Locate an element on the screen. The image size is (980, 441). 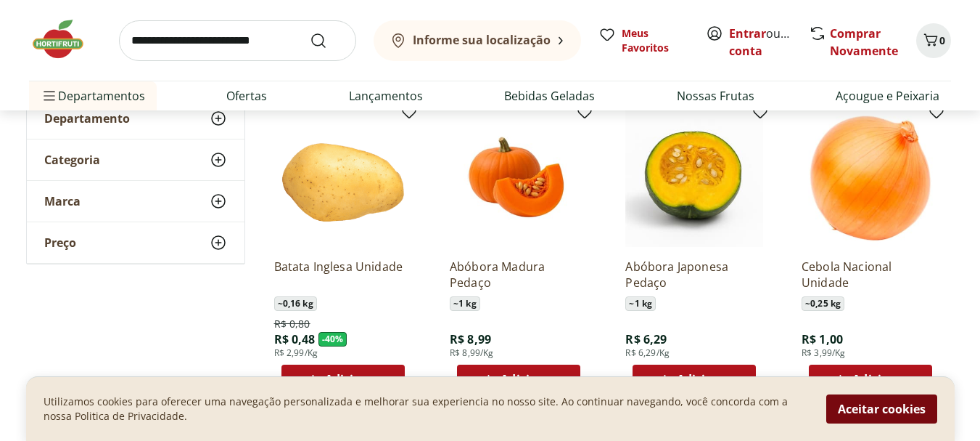
img: Hortifruti is located at coordinates (66, 39).